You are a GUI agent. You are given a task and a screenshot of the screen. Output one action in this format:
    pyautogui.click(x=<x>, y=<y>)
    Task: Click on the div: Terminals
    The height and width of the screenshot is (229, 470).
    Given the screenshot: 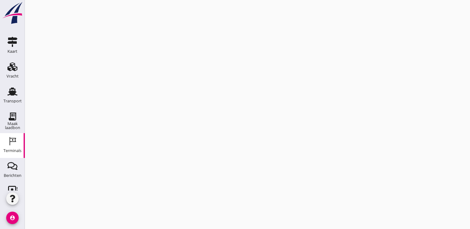 What is the action you would take?
    pyautogui.click(x=12, y=151)
    